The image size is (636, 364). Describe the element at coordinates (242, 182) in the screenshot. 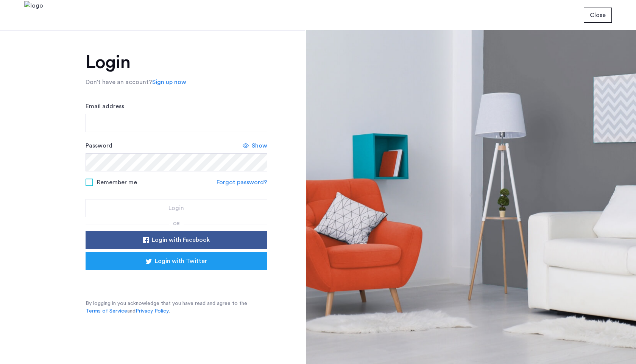

I see `a: Forgot password?` at that location.